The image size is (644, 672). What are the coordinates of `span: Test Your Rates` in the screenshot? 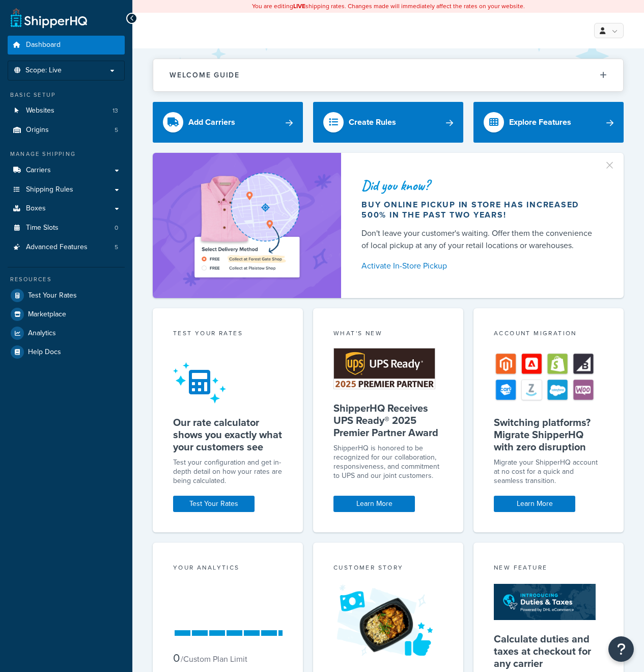 It's located at (52, 295).